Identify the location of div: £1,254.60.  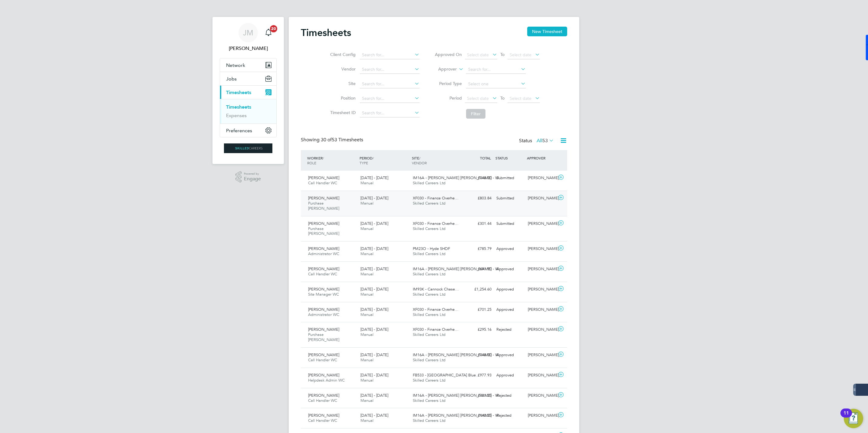
(478, 289).